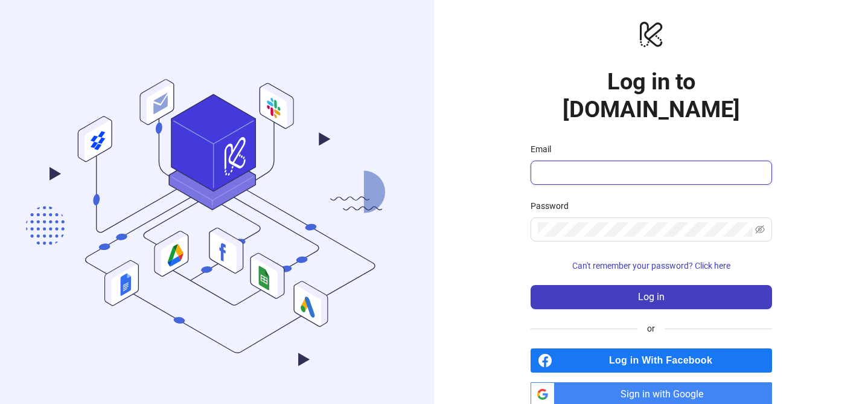 This screenshot has height=404, width=868. What do you see at coordinates (651, 361) in the screenshot?
I see `a: Log in With Facebook` at bounding box center [651, 361].